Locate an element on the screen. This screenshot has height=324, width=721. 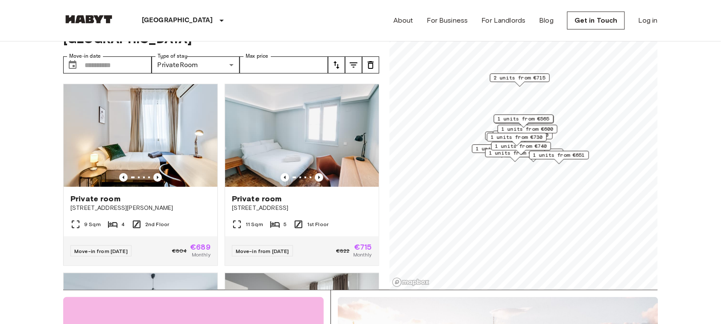
a: For Business is located at coordinates (448, 21).